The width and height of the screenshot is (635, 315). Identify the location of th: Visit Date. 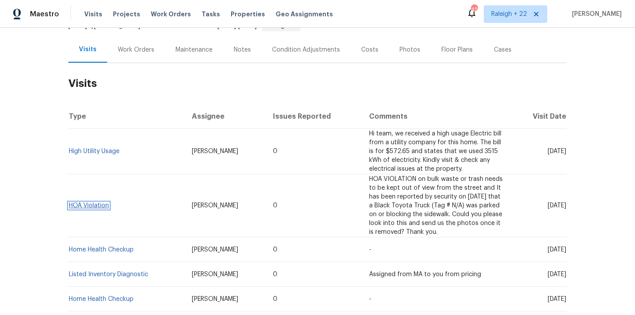
(539, 116).